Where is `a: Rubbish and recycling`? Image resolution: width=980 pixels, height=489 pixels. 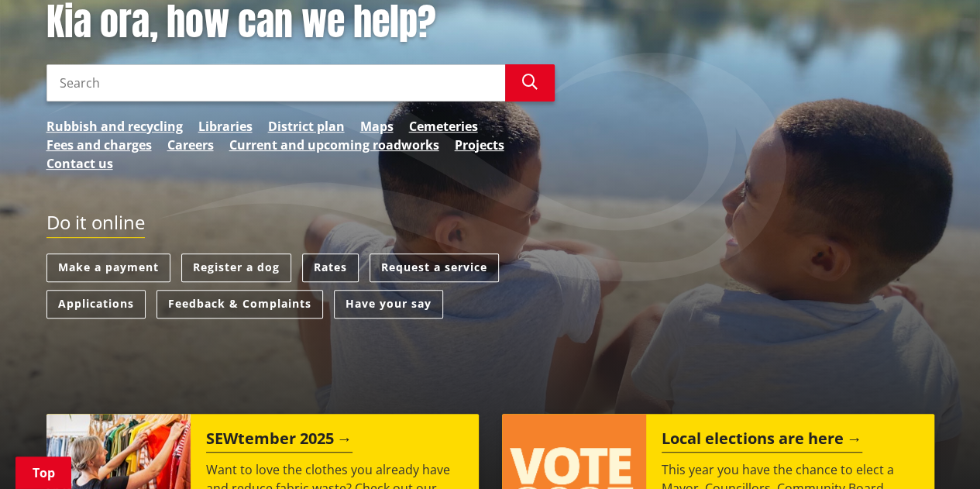 a: Rubbish and recycling is located at coordinates (115, 126).